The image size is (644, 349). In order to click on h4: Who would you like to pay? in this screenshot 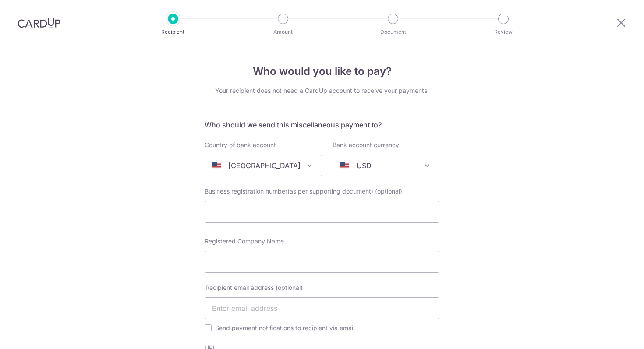, I will do `click(322, 72)`.